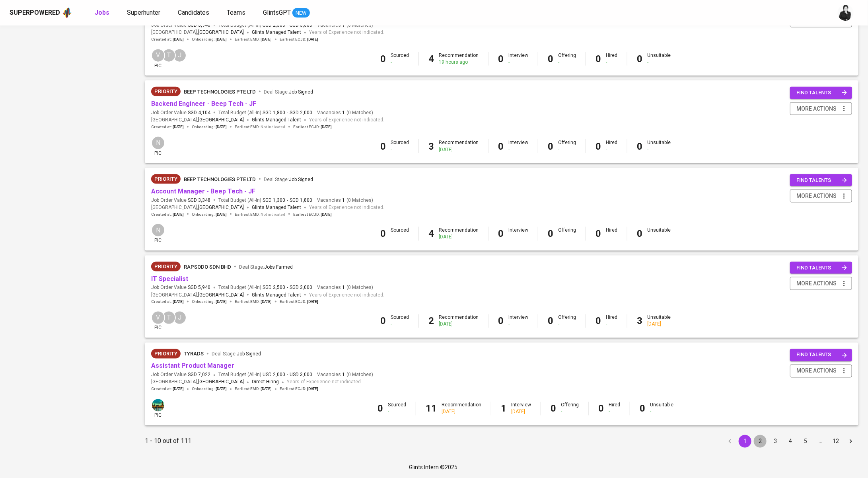 Image resolution: width=868 pixels, height=478 pixels. I want to click on span: Created at :, so click(168, 39).